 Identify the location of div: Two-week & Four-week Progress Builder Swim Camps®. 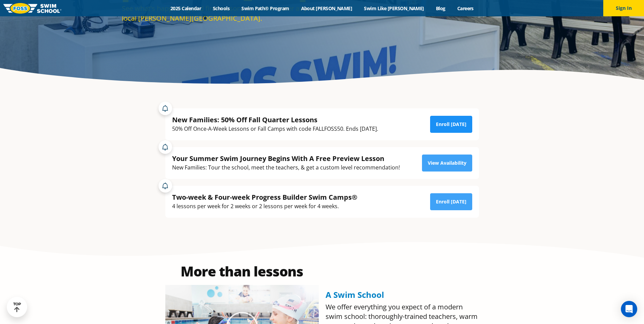
(265, 197).